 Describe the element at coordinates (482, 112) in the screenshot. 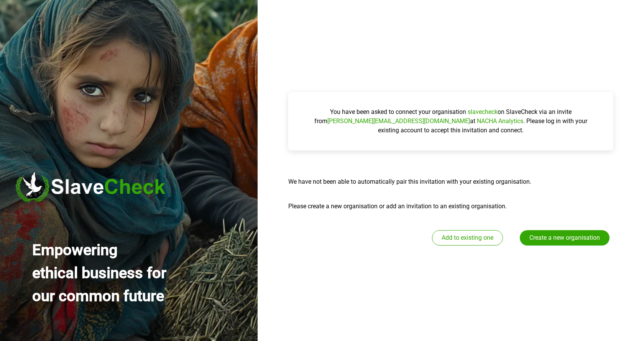

I see `span: slavecheck` at that location.